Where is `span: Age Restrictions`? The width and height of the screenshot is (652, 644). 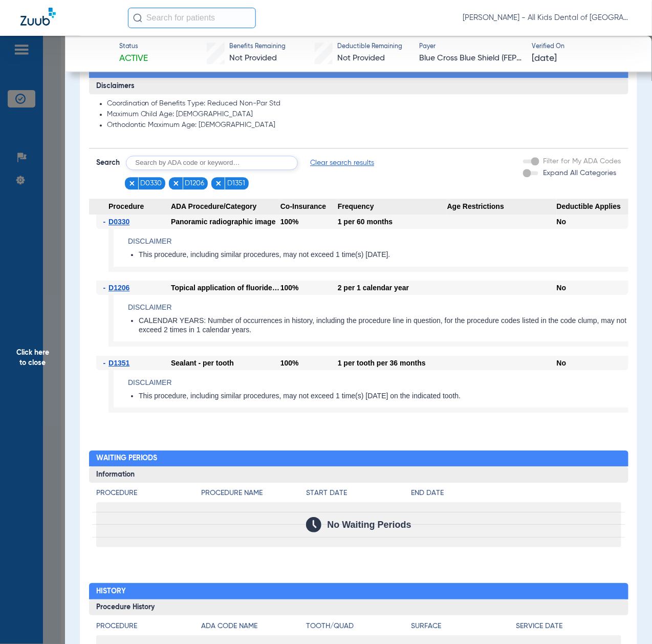 span: Age Restrictions is located at coordinates (502, 207).